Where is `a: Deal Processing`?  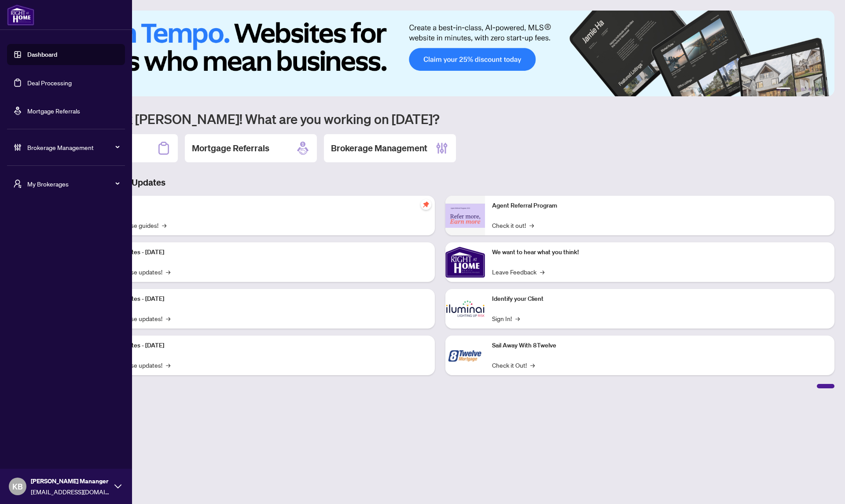
a: Deal Processing is located at coordinates (49, 83).